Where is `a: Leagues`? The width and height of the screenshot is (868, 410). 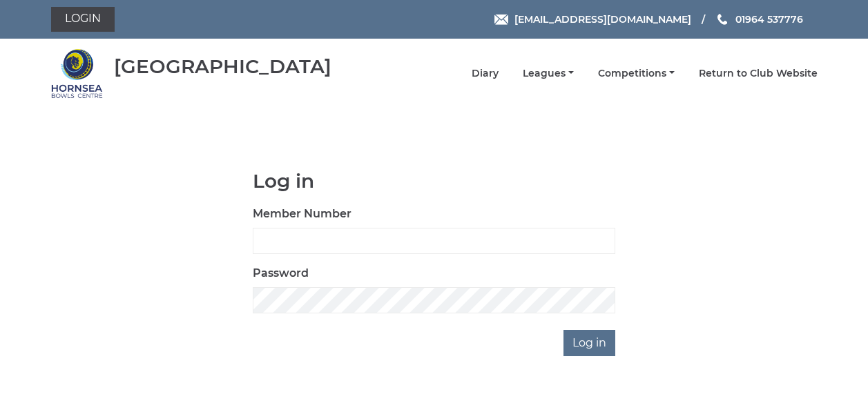
a: Leagues is located at coordinates (549, 73).